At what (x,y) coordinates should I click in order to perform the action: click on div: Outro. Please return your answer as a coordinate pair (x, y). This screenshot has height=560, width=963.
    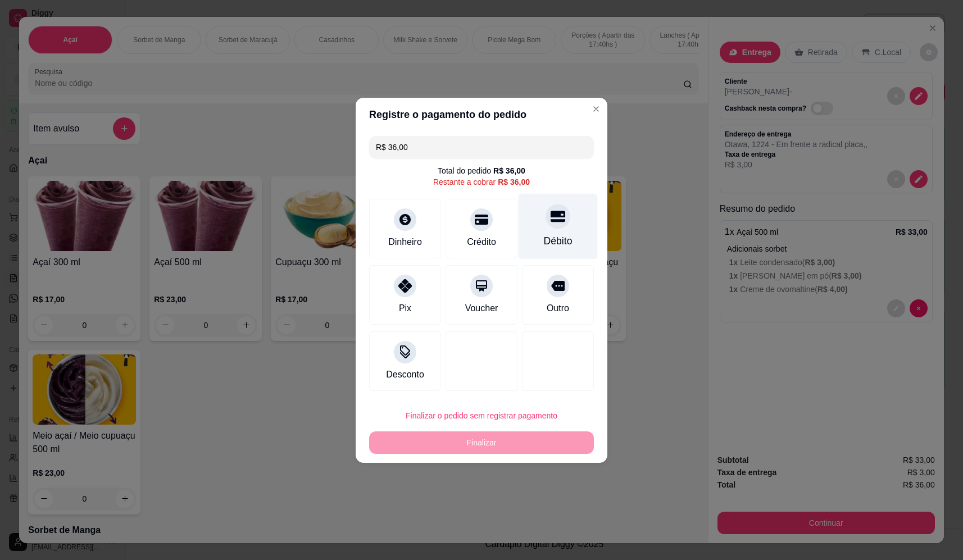
    Looking at the image, I should click on (558, 309).